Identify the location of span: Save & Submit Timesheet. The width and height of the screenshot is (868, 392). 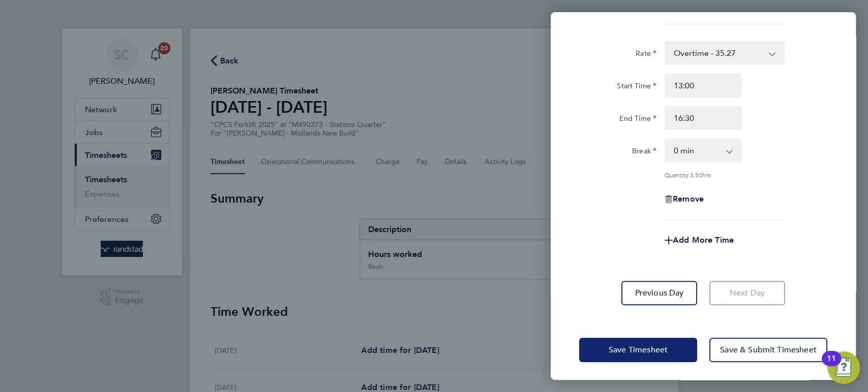
(768, 350).